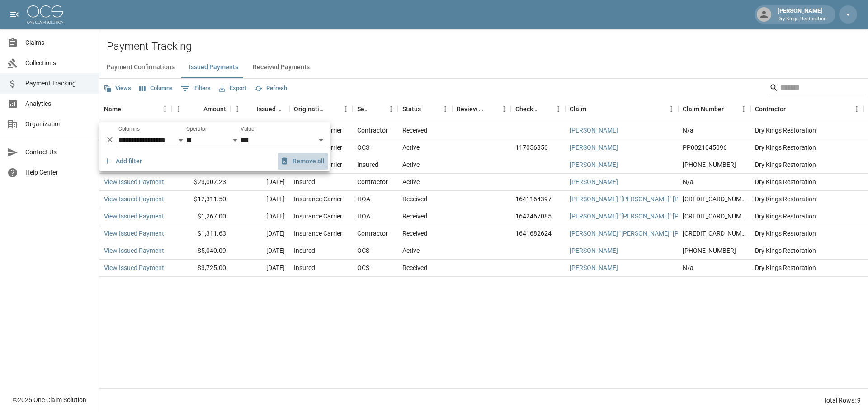 Image resolution: width=868 pixels, height=412 pixels. What do you see at coordinates (58, 63) in the screenshot?
I see `span: Collections` at bounding box center [58, 63].